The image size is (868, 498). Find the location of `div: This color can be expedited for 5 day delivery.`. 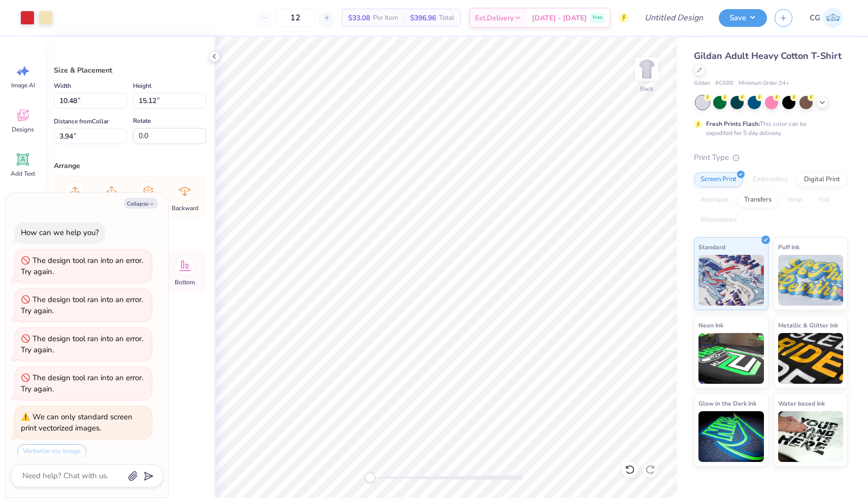

div: This color can be expedited for 5 day delivery. is located at coordinates (769, 129).